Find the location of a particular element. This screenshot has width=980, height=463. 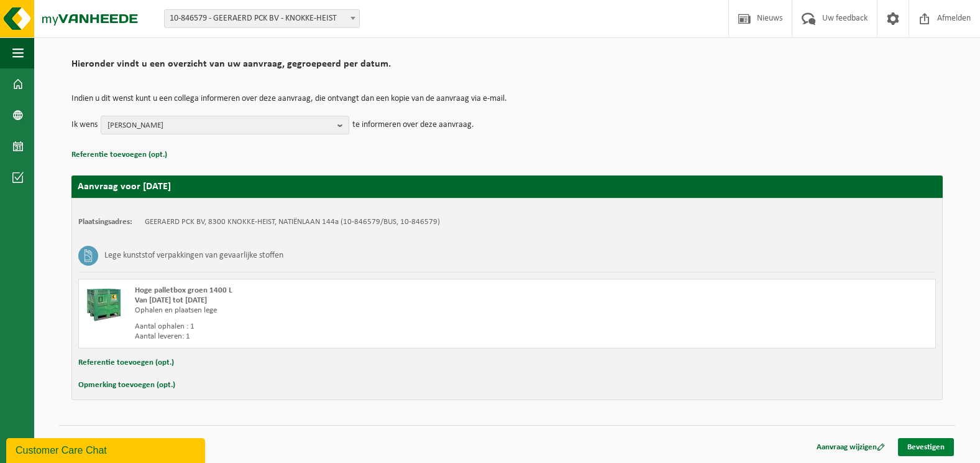

p: Indien u dit wenst kunt u een collega informeren over deze aanvraag, die ontvangt dan een kopie v... is located at coordinates (507, 99).